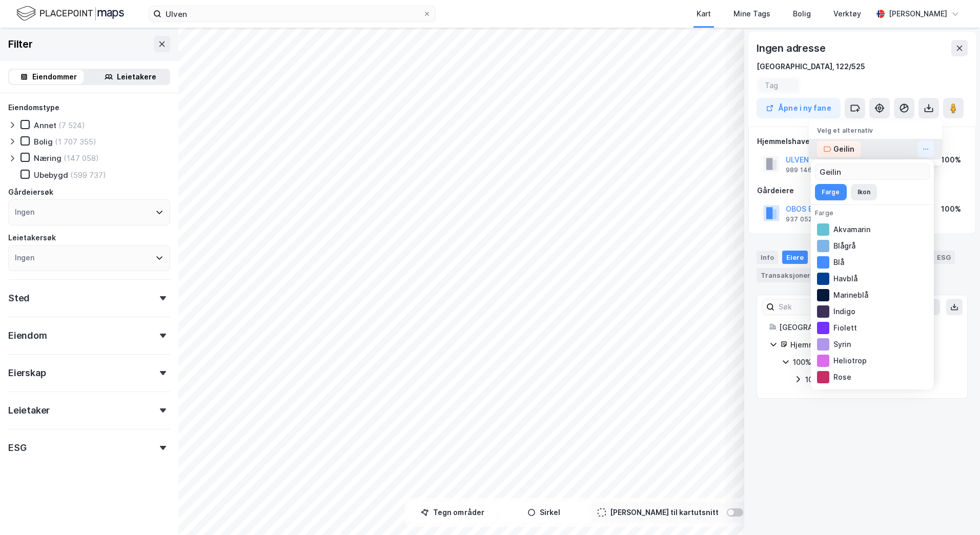 This screenshot has height=535, width=980. I want to click on div: Filter, so click(21, 44).